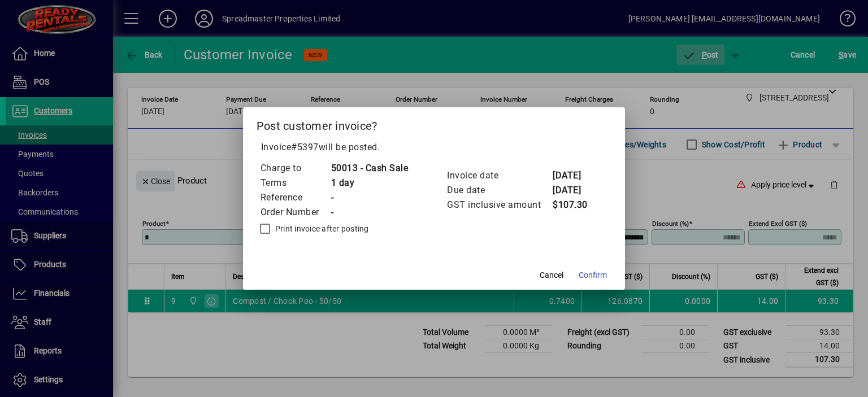 This screenshot has height=397, width=868. What do you see at coordinates (499, 191) in the screenshot?
I see `td: Due date` at bounding box center [499, 191].